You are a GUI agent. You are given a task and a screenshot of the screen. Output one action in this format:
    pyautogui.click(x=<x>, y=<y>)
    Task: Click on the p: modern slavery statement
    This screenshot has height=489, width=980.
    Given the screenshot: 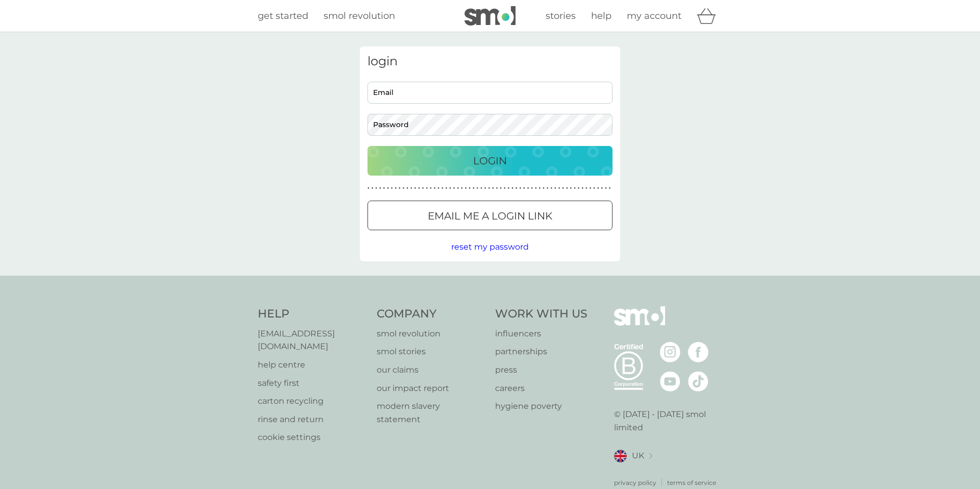 What is the action you would take?
    pyautogui.click(x=431, y=413)
    